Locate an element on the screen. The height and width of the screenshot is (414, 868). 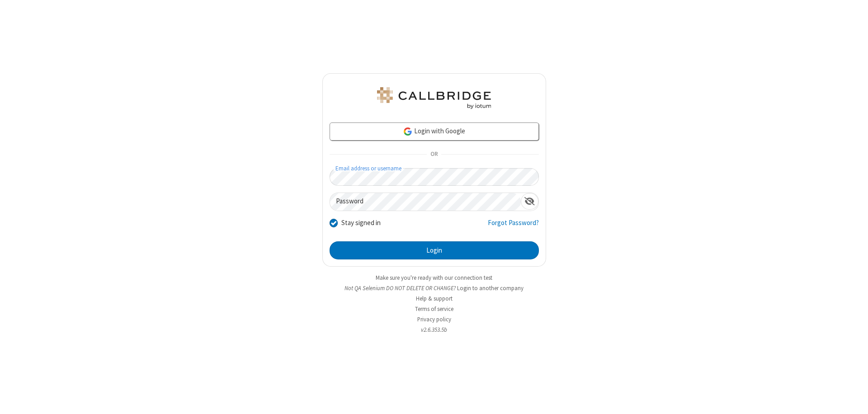
a: Login with Google is located at coordinates (434, 132).